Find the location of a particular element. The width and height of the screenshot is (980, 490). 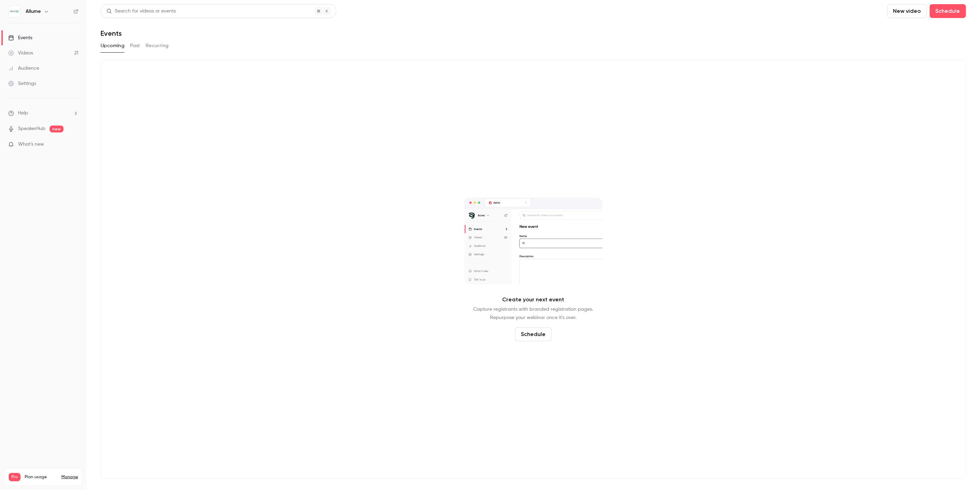

a: SpeakerHub is located at coordinates (31, 128).